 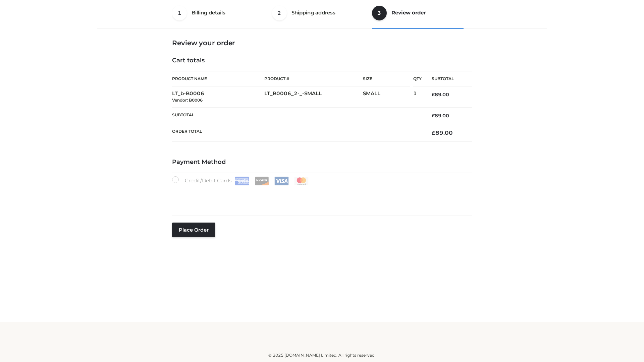 I want to click on td: LT_b-B0006, so click(x=218, y=97).